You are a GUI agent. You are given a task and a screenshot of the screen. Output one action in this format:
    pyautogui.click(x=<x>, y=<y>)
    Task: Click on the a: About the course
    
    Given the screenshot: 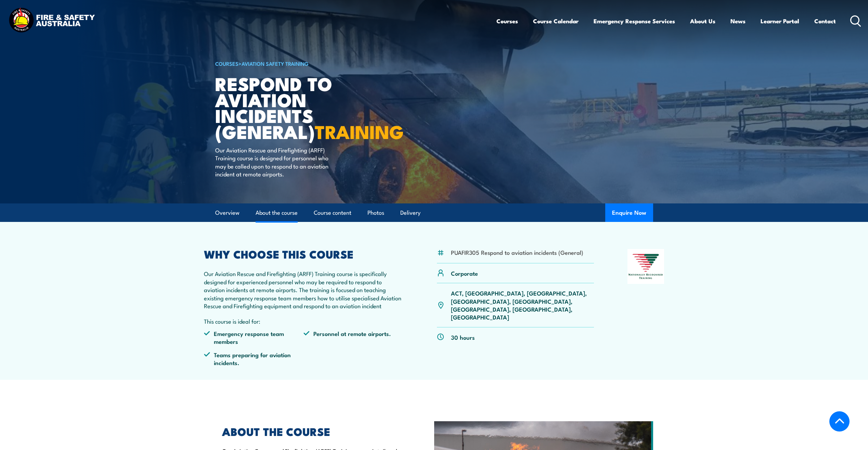 What is the action you would take?
    pyautogui.click(x=276, y=213)
    